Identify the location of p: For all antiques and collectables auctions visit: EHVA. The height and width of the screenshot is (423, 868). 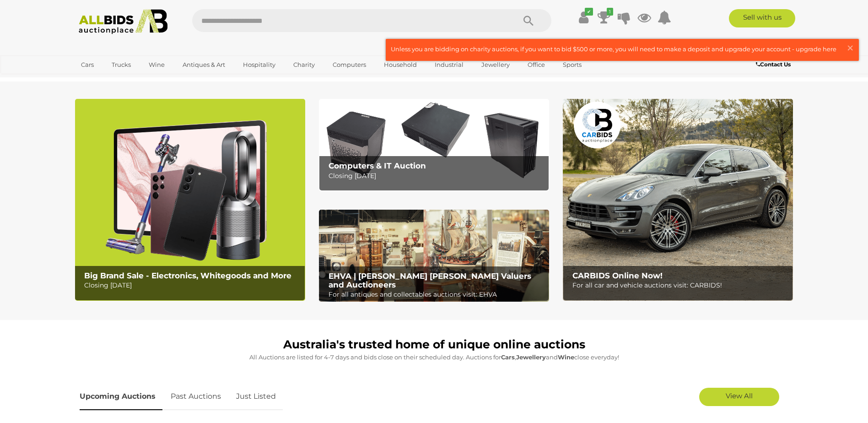
(436, 294).